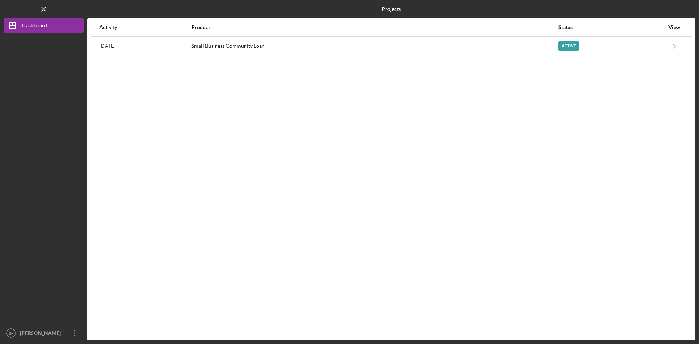 The width and height of the screenshot is (699, 344). I want to click on div: Status, so click(611, 27).